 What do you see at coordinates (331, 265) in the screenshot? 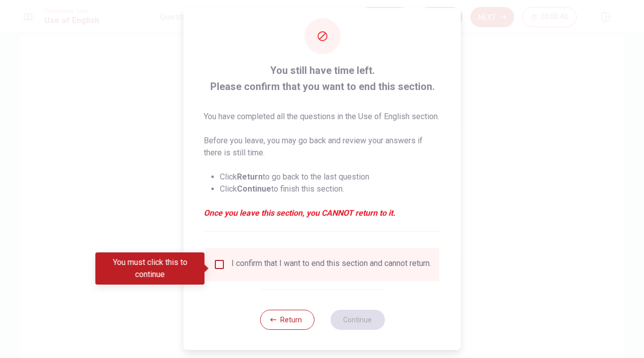
I see `div: I confirm that I want to end this section and cannot return.` at bounding box center [331, 265].